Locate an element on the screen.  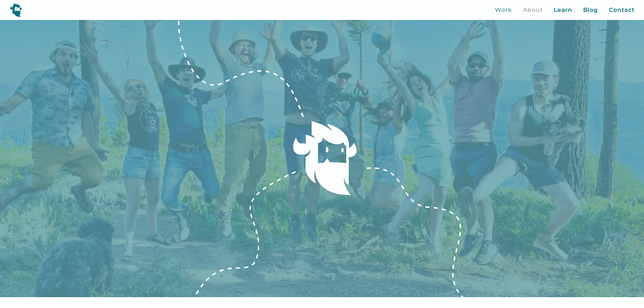
a: Blog is located at coordinates (590, 10).